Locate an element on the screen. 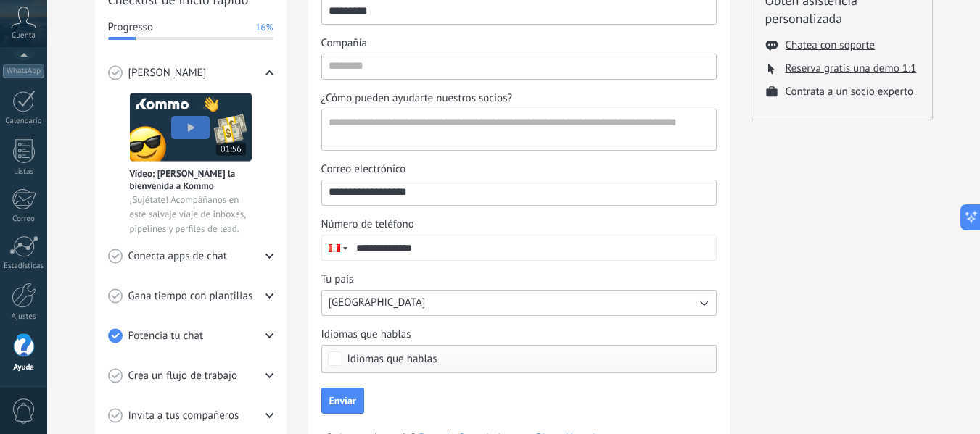 This screenshot has width=980, height=434. textarea: ¿Cómo pueden ayudarte nuestros socios? is located at coordinates (517, 130).